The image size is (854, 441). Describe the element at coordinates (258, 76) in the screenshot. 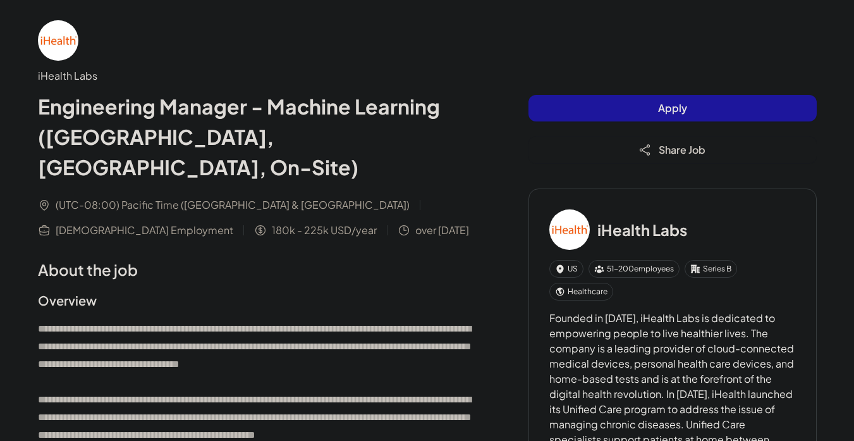

I see `div: iHealth Labs` at that location.